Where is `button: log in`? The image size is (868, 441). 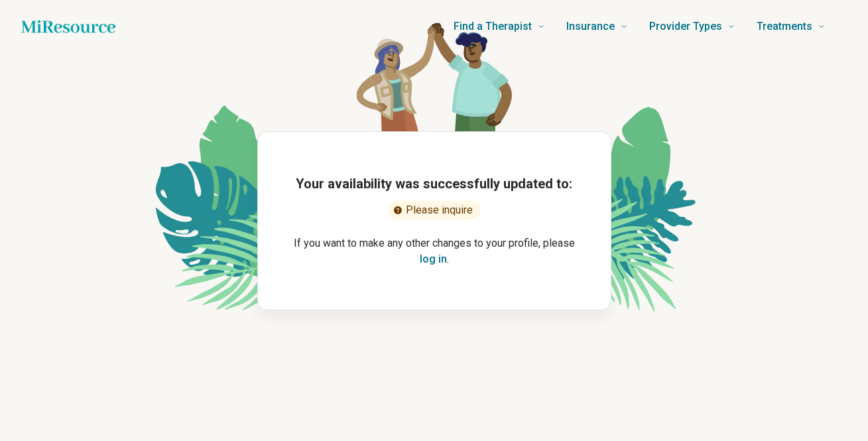 button: log in is located at coordinates (433, 259).